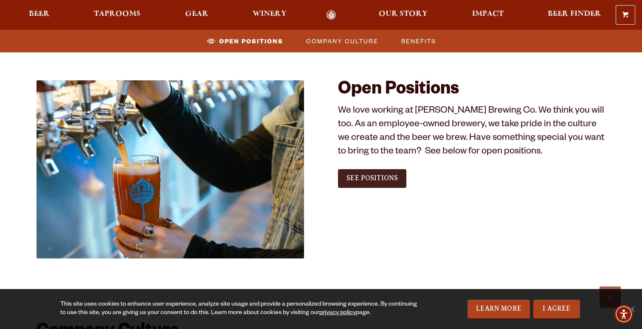 The image size is (642, 329). I want to click on span: Beer, so click(39, 14).